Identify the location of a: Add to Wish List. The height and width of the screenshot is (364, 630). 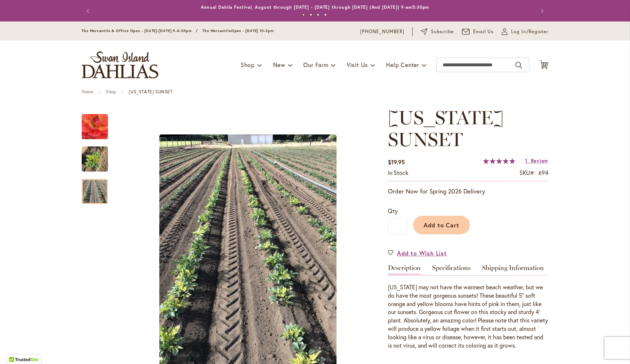
(417, 253).